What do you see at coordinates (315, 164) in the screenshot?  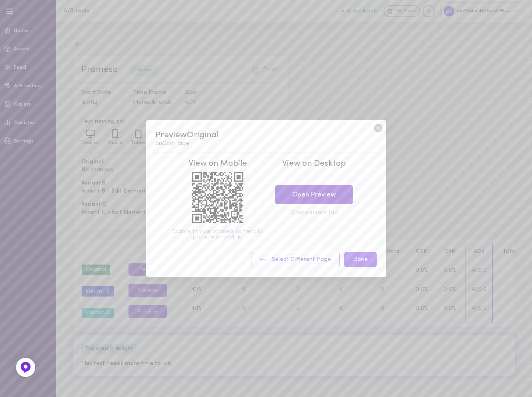 I see `div: View on Desktop` at bounding box center [315, 164].